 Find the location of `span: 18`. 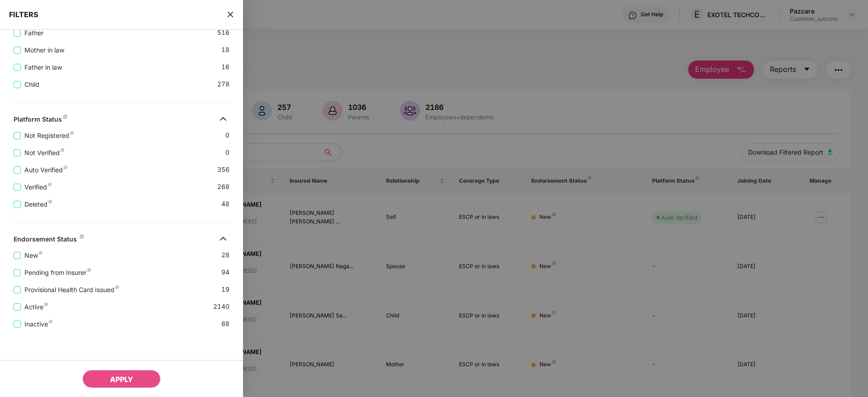

span: 18 is located at coordinates (225, 50).